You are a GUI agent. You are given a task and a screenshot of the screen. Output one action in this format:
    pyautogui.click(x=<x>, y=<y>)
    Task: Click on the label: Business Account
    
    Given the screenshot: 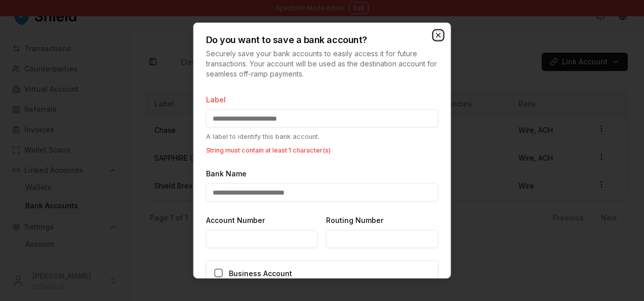 What is the action you would take?
    pyautogui.click(x=260, y=273)
    